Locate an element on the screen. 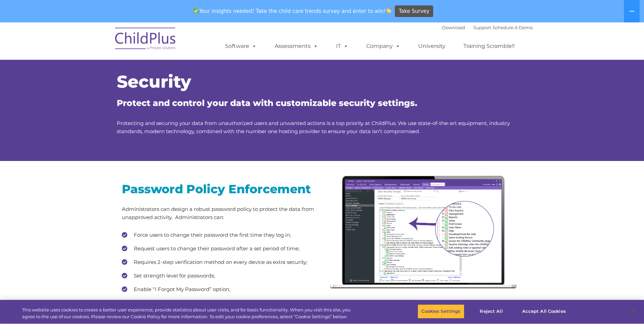 The width and height of the screenshot is (644, 324). button: Close is located at coordinates (633, 311).